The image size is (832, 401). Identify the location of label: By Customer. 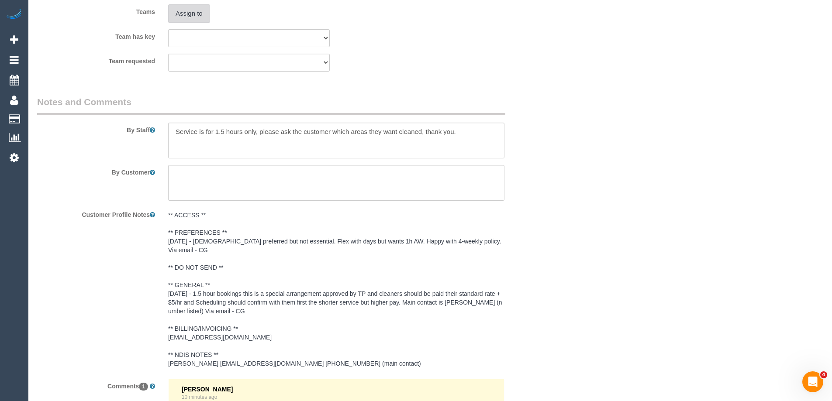
(96, 171).